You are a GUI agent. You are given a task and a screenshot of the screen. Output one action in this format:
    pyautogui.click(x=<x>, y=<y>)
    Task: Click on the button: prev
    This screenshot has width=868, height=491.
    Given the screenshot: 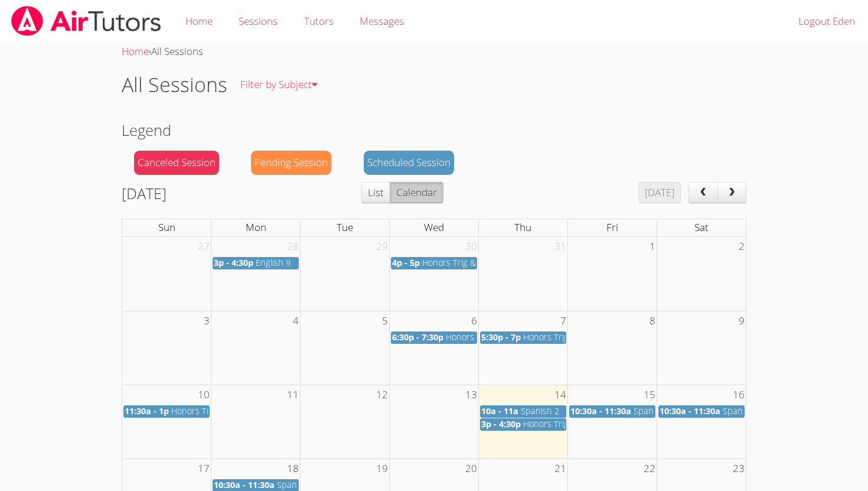 What is the action you would take?
    pyautogui.click(x=704, y=192)
    